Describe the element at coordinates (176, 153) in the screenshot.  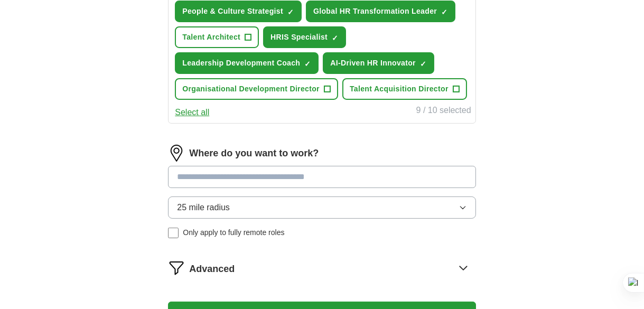
I see `img: location.png` at that location.